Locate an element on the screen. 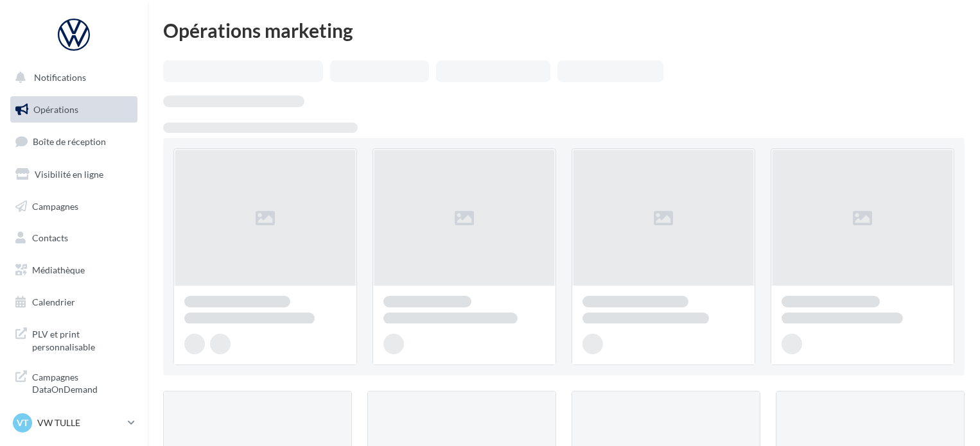  a: Opérations is located at coordinates (74, 110).